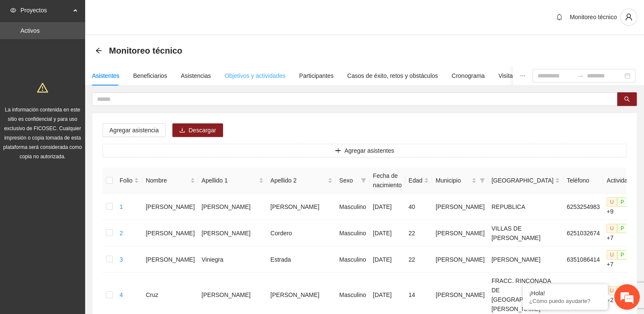 The height and width of the screenshot is (314, 644). I want to click on td: Viniegra, so click(233, 260).